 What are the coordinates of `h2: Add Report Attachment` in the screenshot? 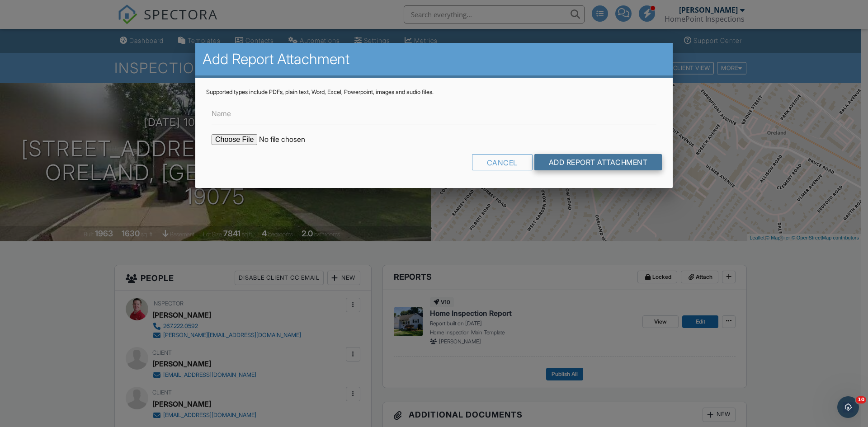 It's located at (434, 60).